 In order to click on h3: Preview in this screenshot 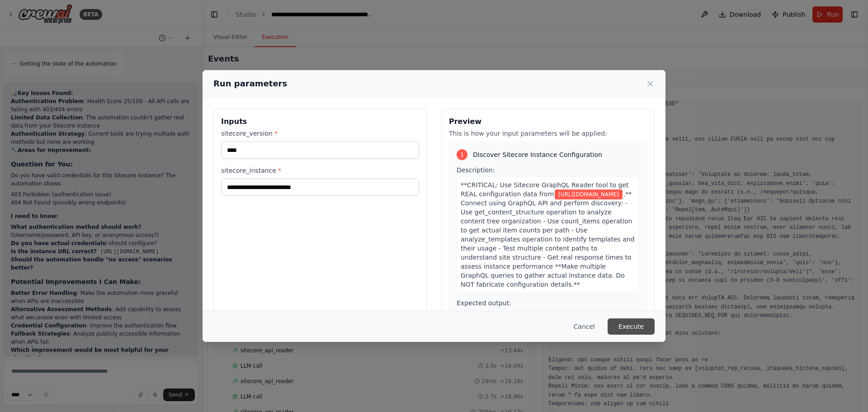, I will do `click(548, 122)`.